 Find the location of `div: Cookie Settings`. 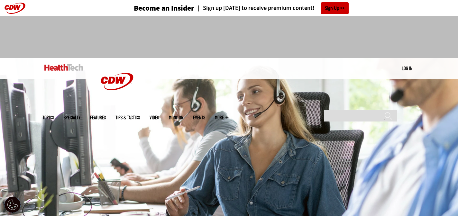

div: Cookie Settings is located at coordinates (13, 205).